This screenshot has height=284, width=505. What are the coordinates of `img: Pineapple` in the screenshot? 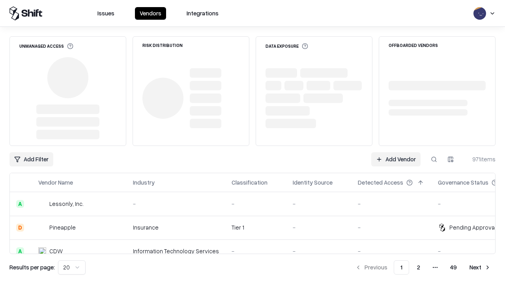 It's located at (42, 228).